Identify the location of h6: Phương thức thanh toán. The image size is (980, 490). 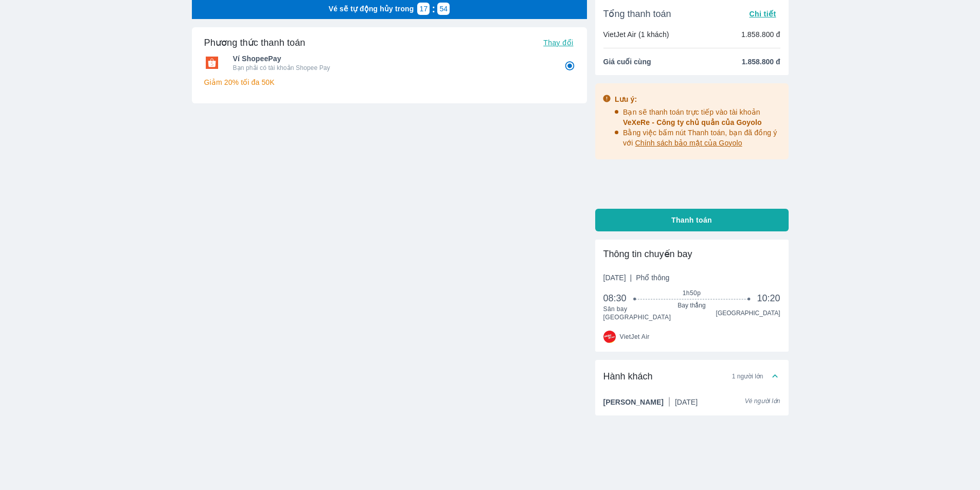
(255, 43).